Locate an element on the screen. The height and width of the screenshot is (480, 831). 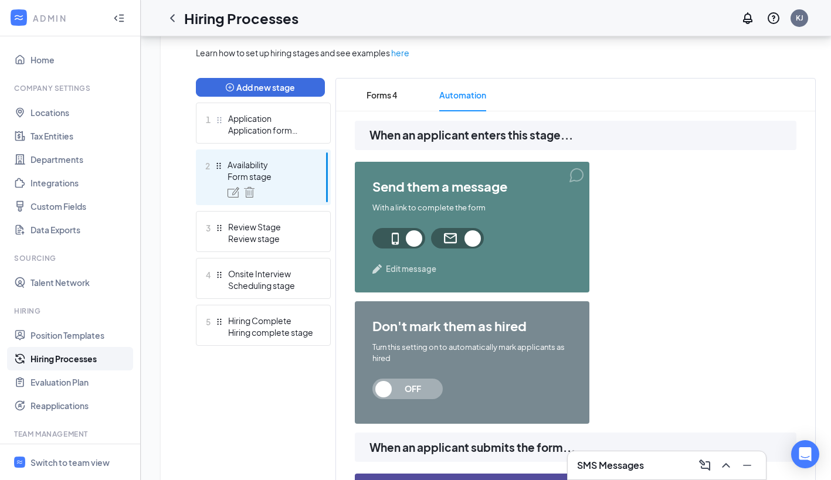
div: Onsite Interview is located at coordinates (271, 274).